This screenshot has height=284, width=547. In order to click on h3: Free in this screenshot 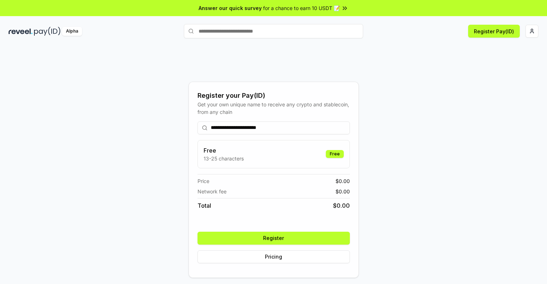, I will do `click(224, 151)`.